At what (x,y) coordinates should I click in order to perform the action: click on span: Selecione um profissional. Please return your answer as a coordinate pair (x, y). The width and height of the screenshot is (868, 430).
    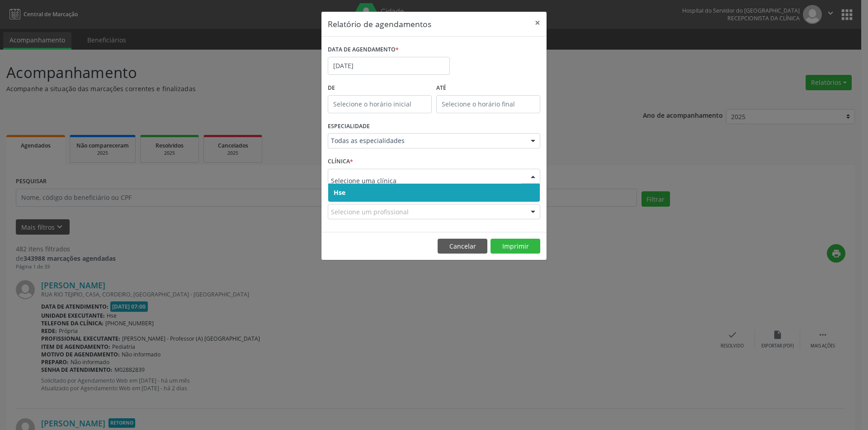
    Looking at the image, I should click on (370, 212).